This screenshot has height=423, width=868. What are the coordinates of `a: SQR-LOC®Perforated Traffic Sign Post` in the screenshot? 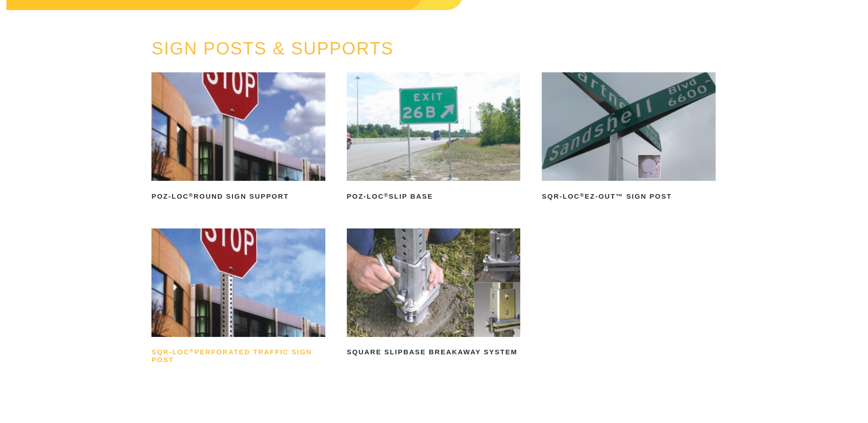 It's located at (238, 297).